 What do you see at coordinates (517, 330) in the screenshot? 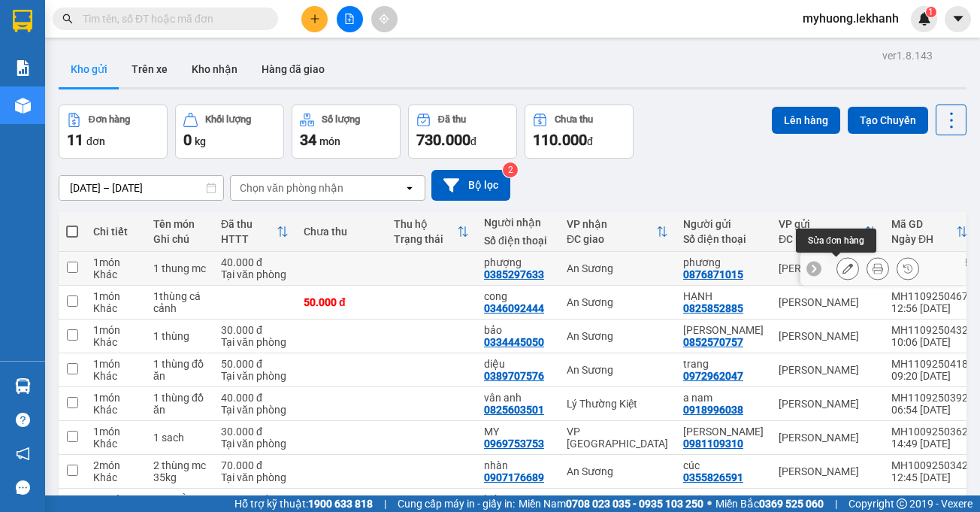
I see `div: bảo` at bounding box center [517, 330].